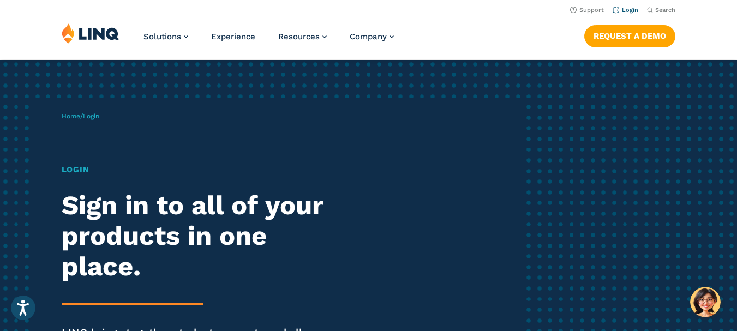 This screenshot has width=737, height=331. Describe the element at coordinates (91, 116) in the screenshot. I see `span: Login` at that location.